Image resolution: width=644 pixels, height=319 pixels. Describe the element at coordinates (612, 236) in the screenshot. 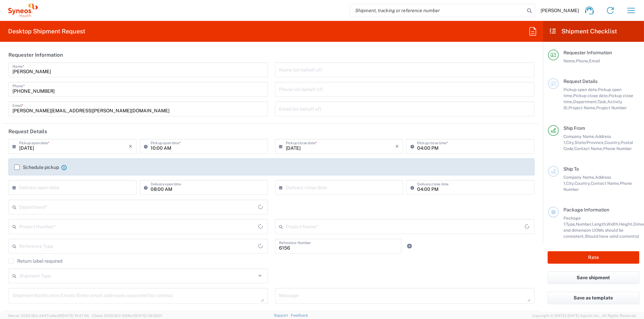

I see `span: Should have valid content(s)` at that location.